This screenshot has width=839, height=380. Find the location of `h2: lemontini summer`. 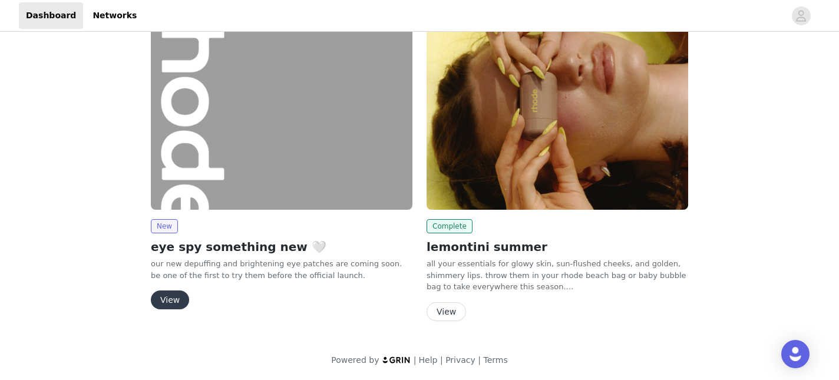

h2: lemontini summer is located at coordinates (558, 247).